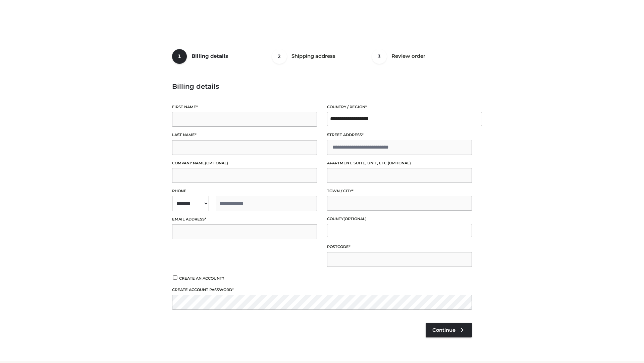 Image resolution: width=644 pixels, height=363 pixels. Describe the element at coordinates (408, 56) in the screenshot. I see `span: Review order` at that location.